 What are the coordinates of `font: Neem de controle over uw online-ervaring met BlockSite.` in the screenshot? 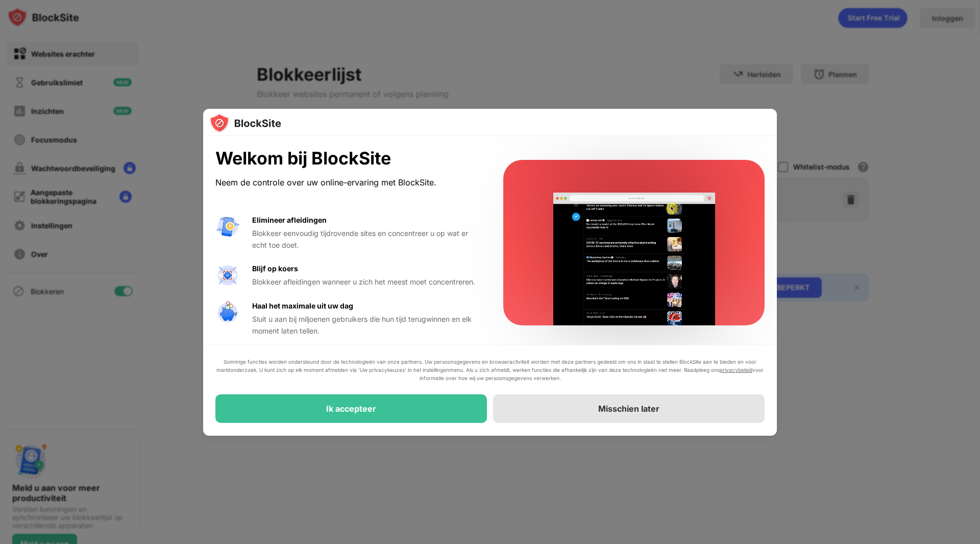 It's located at (326, 182).